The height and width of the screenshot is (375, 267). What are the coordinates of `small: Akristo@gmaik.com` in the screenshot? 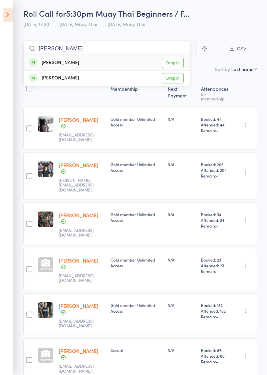 It's located at (80, 368).